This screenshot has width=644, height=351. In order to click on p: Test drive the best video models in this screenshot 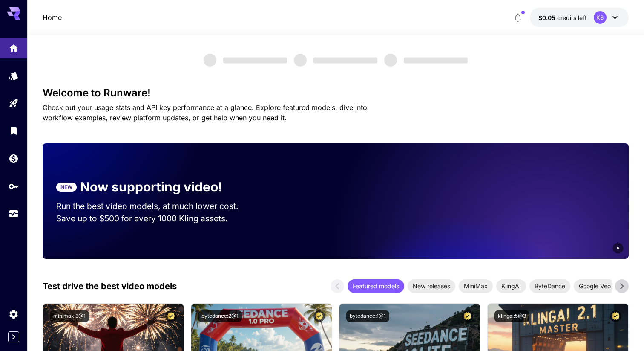, I will do `click(110, 286)`.